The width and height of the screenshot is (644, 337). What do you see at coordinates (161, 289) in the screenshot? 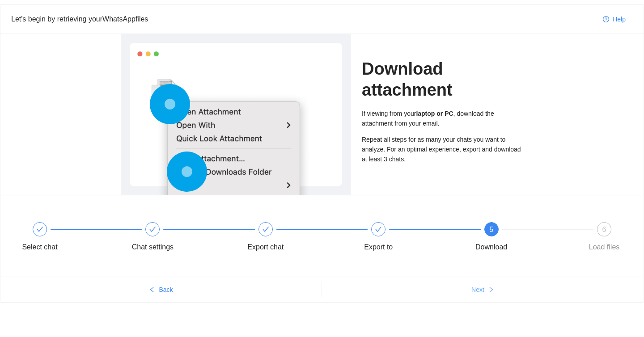
I see `button: leftBack` at bounding box center [161, 289].